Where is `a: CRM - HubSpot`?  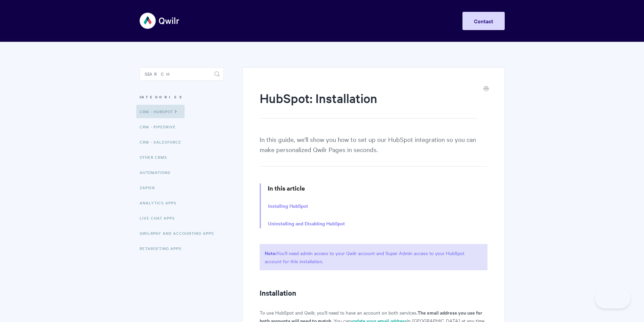 a: CRM - HubSpot is located at coordinates (160, 112).